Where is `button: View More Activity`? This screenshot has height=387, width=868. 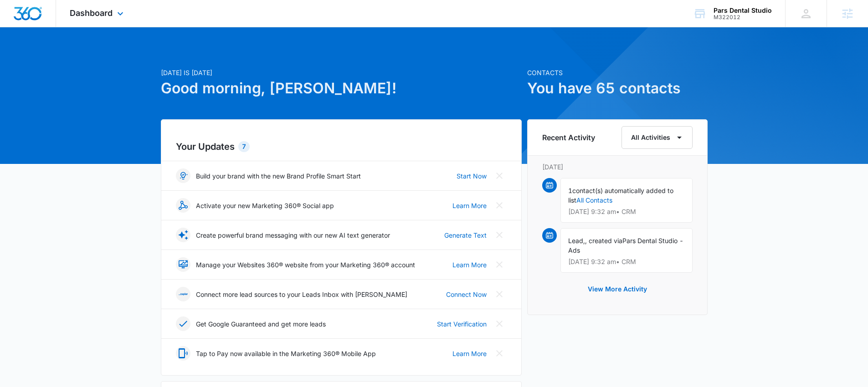
button: View More Activity is located at coordinates (618, 289).